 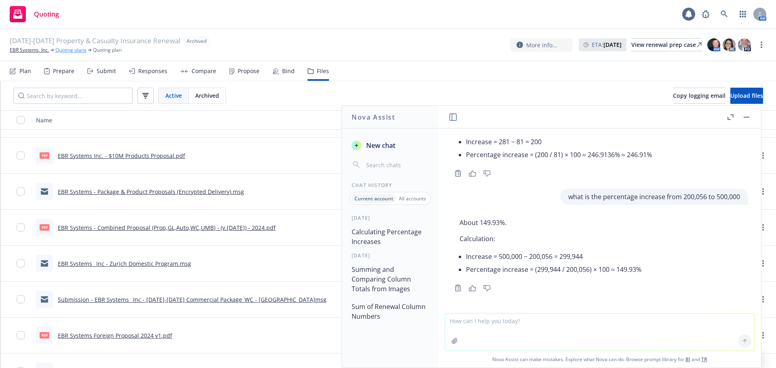 I want to click on a: Quoting plans, so click(x=71, y=50).